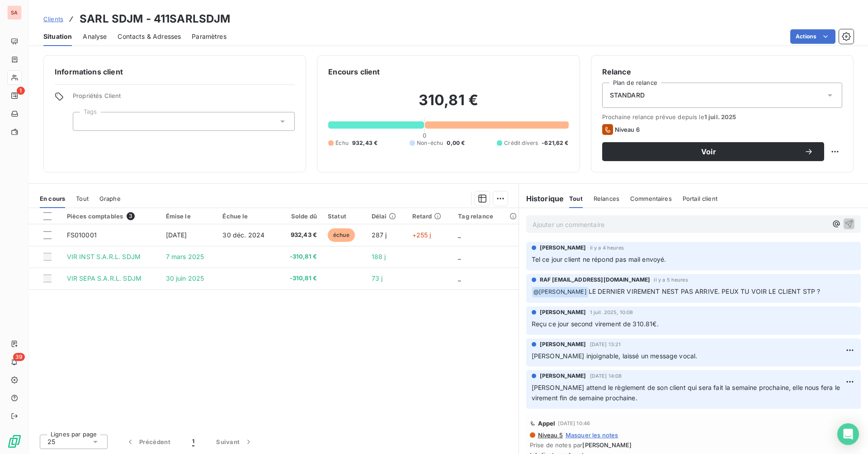 This screenshot has height=454, width=868. Describe the element at coordinates (612, 313) in the screenshot. I see `span: 1 juil. 2025, 10:08` at that location.